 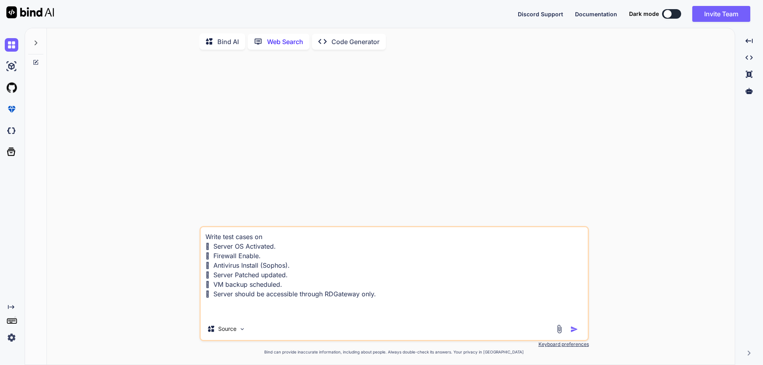 What do you see at coordinates (394, 352) in the screenshot?
I see `p: Bind can provide inaccurate information, including about people. Always double-check its answers....` at bounding box center [394, 352].